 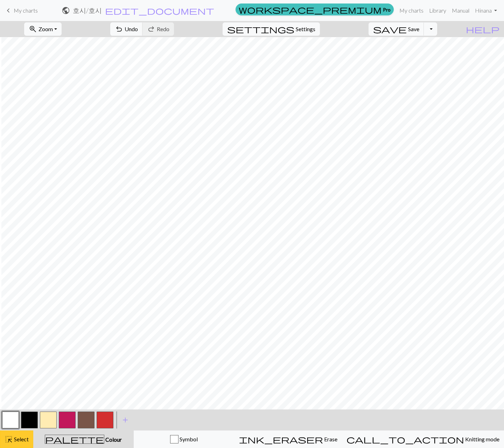 I want to click on span: palette, so click(x=75, y=439).